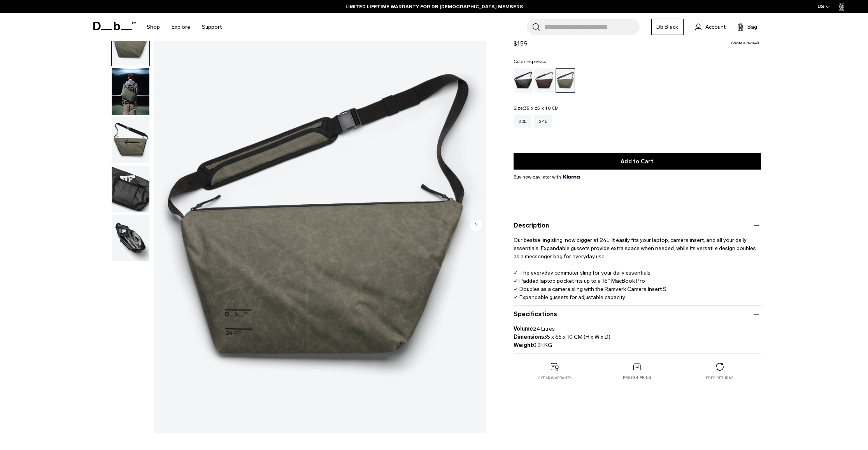 The image size is (868, 450). I want to click on a: Explore, so click(181, 27).